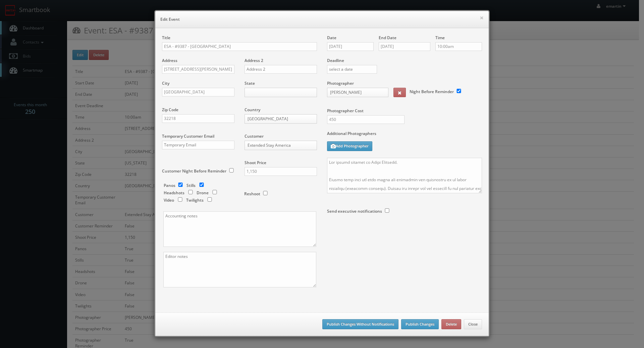  What do you see at coordinates (252, 109) in the screenshot?
I see `label: Country` at bounding box center [252, 109].